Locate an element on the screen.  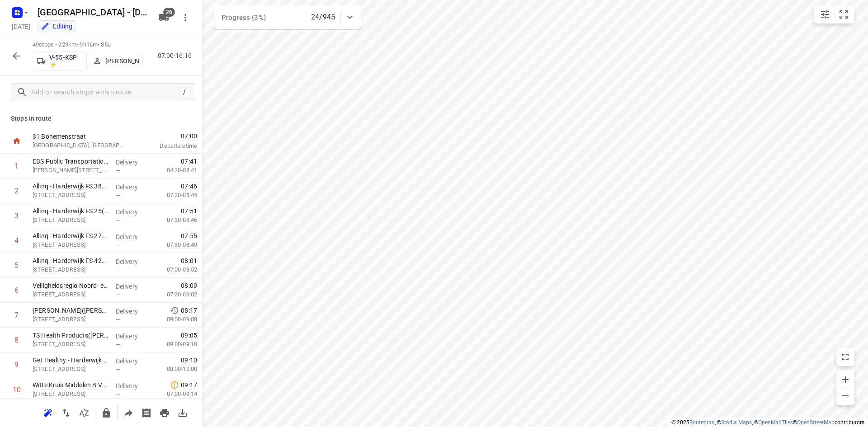
p: Fahrenheitstraat 42, Harderwijk is located at coordinates (71, 270).